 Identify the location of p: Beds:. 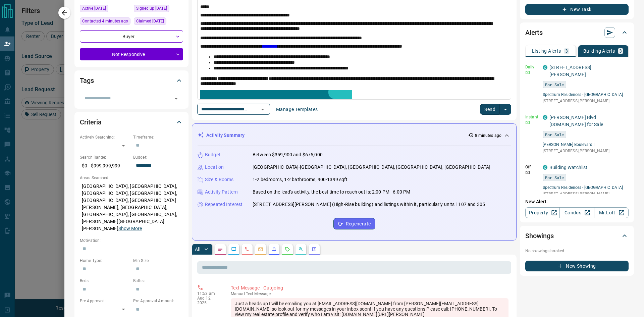
(105, 281).